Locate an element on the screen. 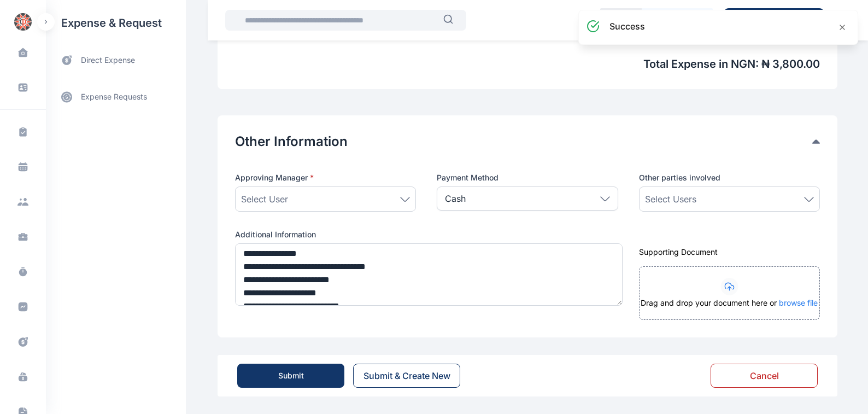  h3: success is located at coordinates (627, 26).